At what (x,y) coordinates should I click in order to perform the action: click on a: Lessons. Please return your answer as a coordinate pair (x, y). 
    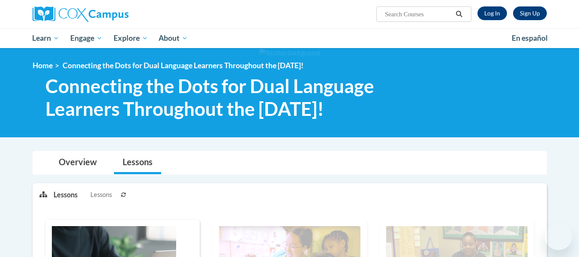
    Looking at the image, I should click on (138, 162).